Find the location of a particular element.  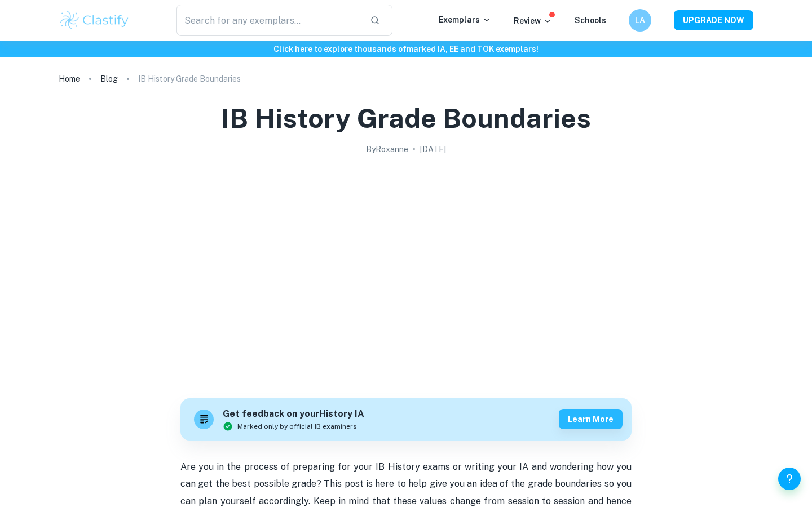

button: LA is located at coordinates (640, 20).